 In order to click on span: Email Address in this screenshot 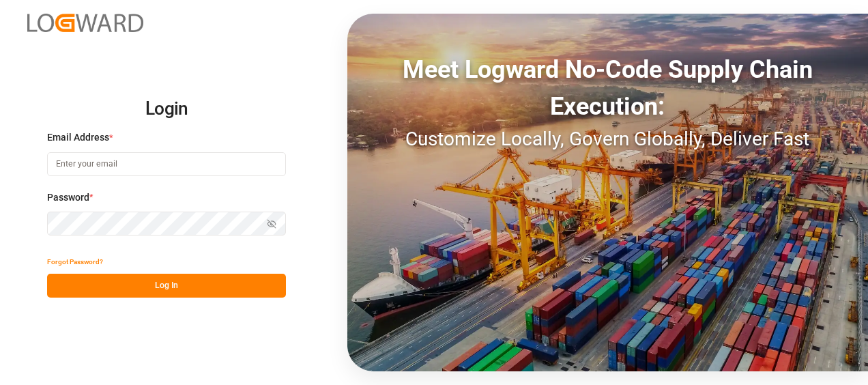, I will do `click(78, 138)`.